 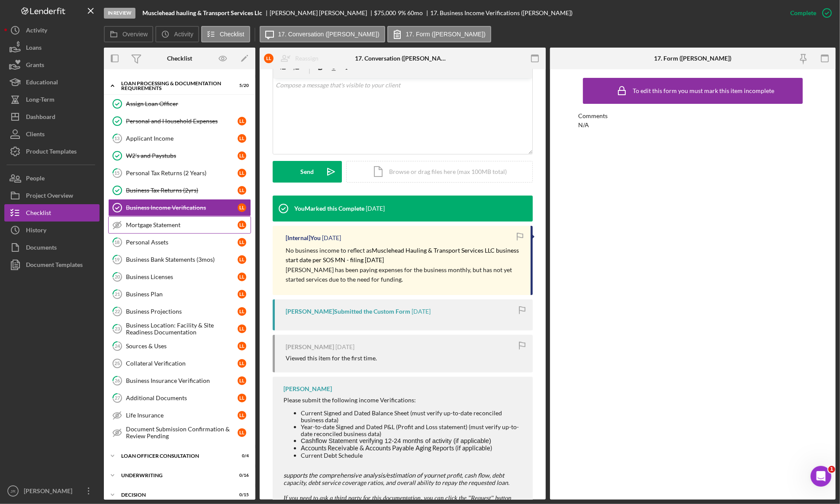 I want to click on div: 0 / 4, so click(x=241, y=456).